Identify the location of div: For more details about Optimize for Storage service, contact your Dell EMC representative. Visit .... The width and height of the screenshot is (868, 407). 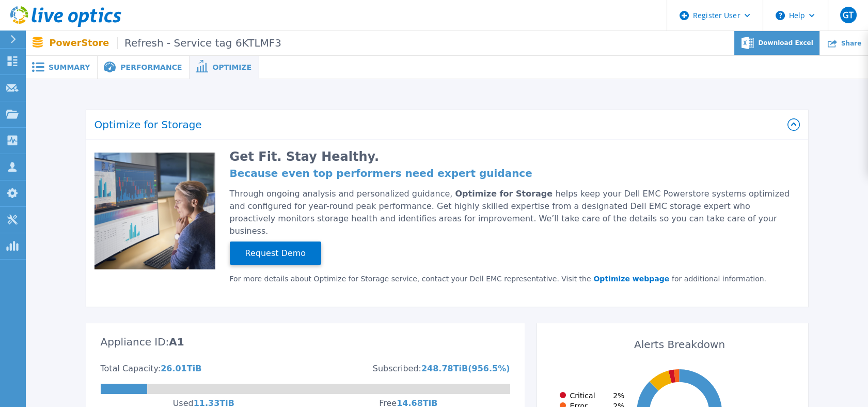
(512, 278).